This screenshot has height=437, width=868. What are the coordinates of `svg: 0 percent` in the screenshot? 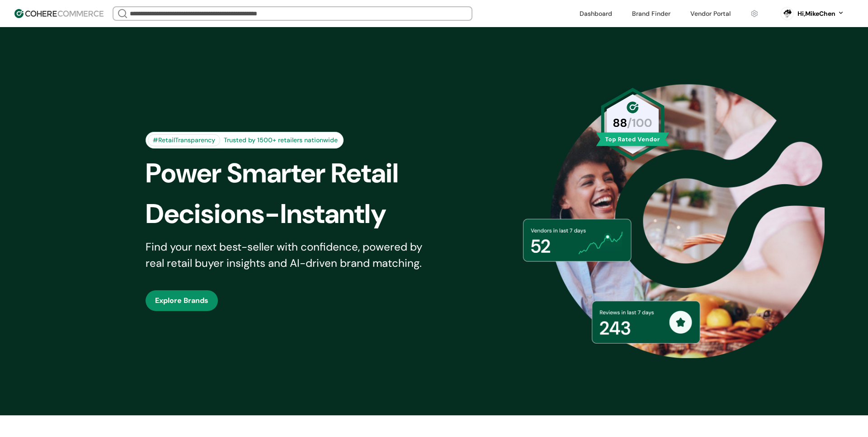 It's located at (787, 14).